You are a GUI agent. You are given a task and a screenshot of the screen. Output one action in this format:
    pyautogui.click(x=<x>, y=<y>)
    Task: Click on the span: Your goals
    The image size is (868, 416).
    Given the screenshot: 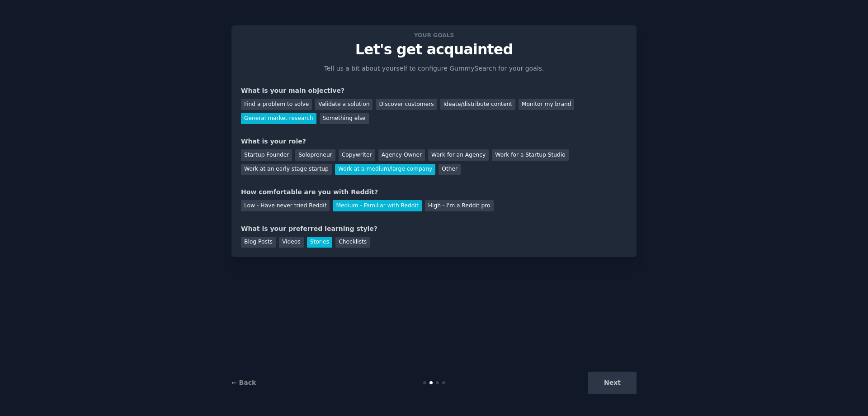 What is the action you would take?
    pyautogui.click(x=434, y=35)
    